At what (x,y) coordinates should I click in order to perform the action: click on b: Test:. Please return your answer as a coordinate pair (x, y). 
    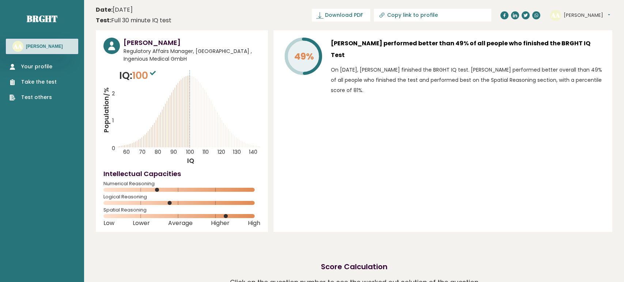
    Looking at the image, I should click on (103, 20).